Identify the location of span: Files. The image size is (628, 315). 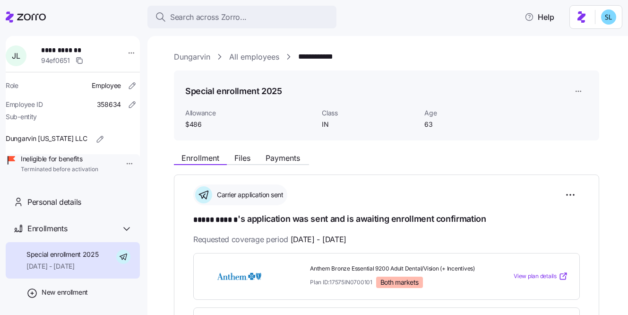
(242, 158).